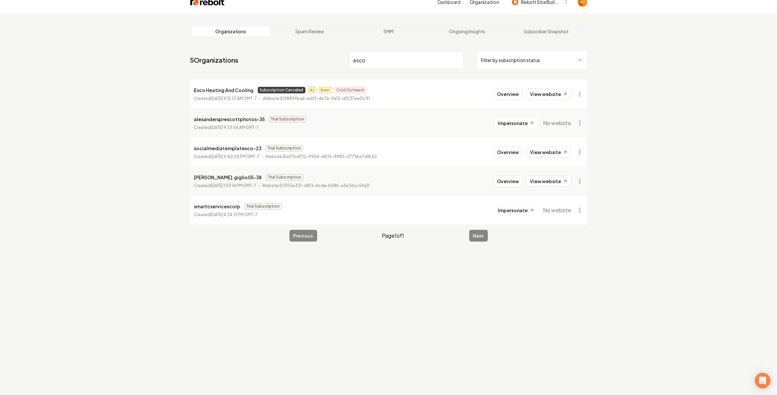 This screenshot has height=395, width=777. I want to click on p: Website ID a97bdf70-9906-4835-8983-5779be7dfb50, so click(322, 157).